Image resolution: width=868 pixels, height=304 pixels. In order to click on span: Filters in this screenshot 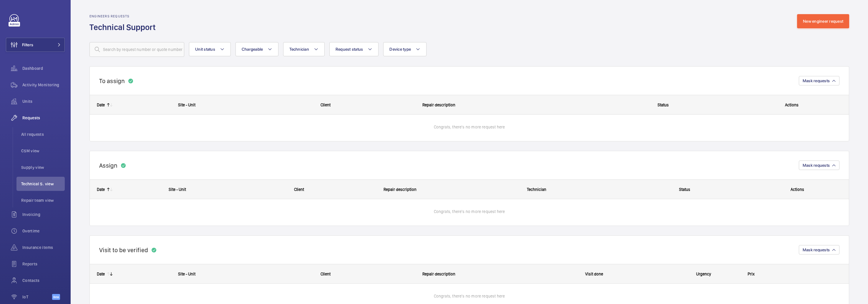, I will do `click(28, 45)`.